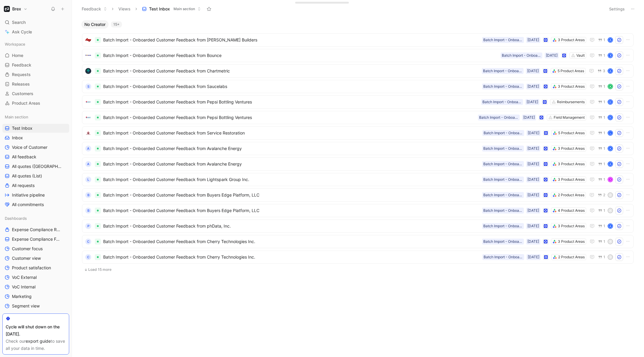 This screenshot has width=644, height=357. Describe the element at coordinates (36, 262) in the screenshot. I see `div: DashboardsExpense Compliance RequestsExpense Compliance FeedbackCustomer focusCustomer viewProduc...` at that location.